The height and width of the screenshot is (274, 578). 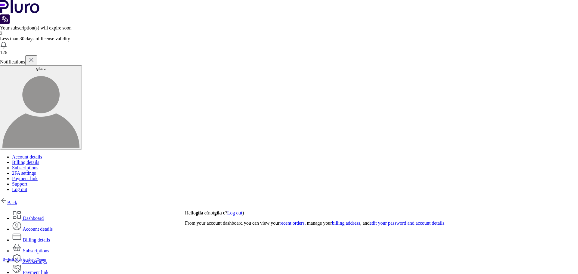 I want to click on p: From your account dashboard you can view your , manage your , and ., so click(x=381, y=223).